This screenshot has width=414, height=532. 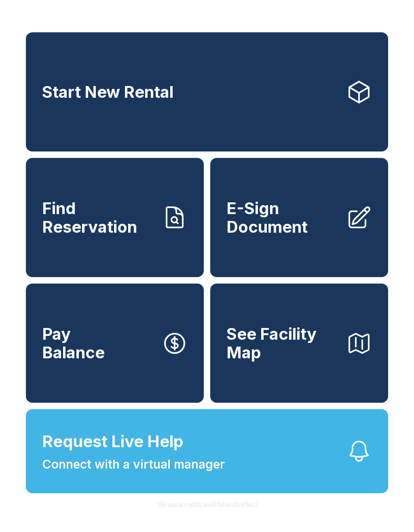 I want to click on span: Find Reservation, so click(x=99, y=217).